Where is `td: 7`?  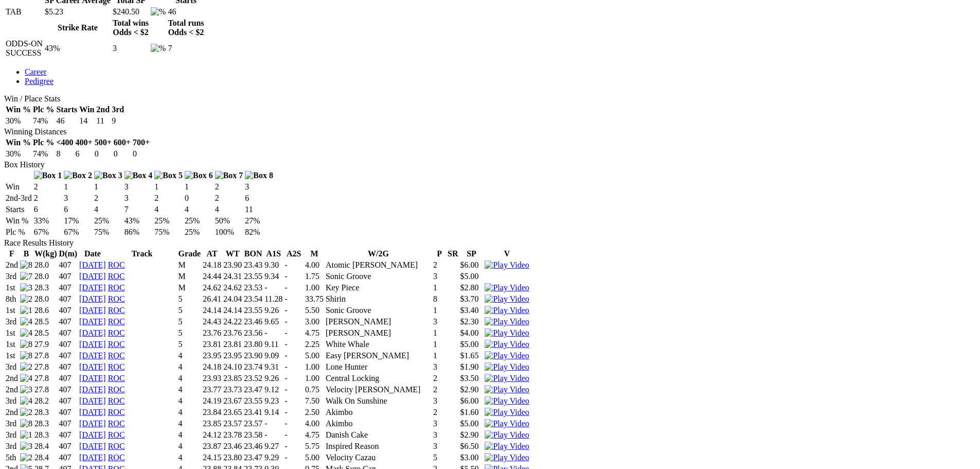
td: 7 is located at coordinates (139, 209).